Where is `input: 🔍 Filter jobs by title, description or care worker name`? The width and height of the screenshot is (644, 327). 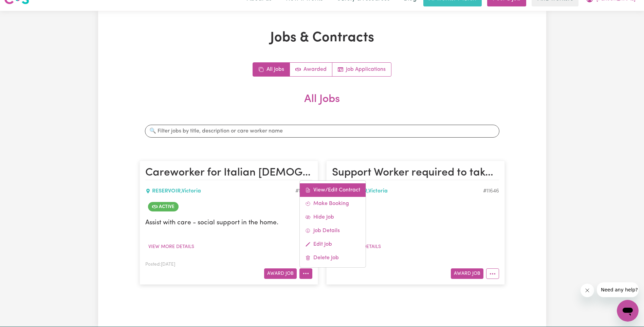
input: 🔍 Filter jobs by title, description or care worker name is located at coordinates (322, 131).